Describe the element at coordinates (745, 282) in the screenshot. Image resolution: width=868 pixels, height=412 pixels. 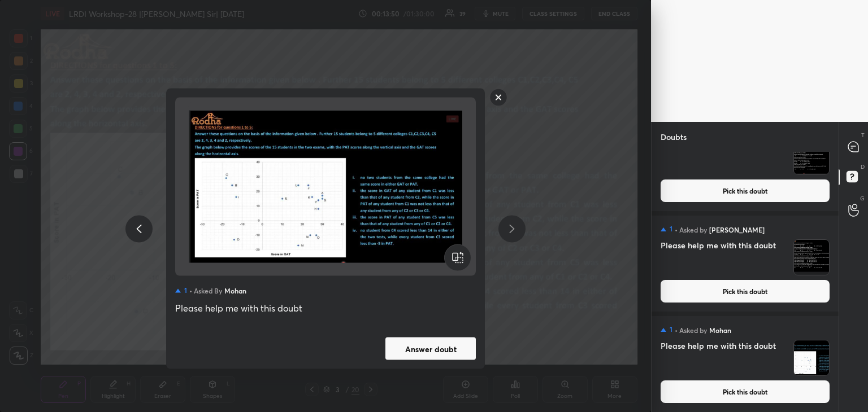
I see `div: grid` at that location.